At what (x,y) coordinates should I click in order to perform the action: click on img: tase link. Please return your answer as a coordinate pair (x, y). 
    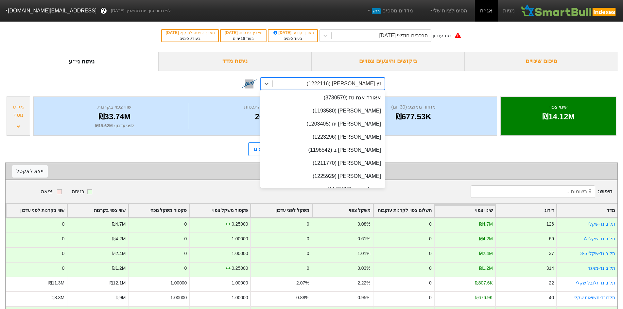
    Looking at the image, I should click on (249, 84).